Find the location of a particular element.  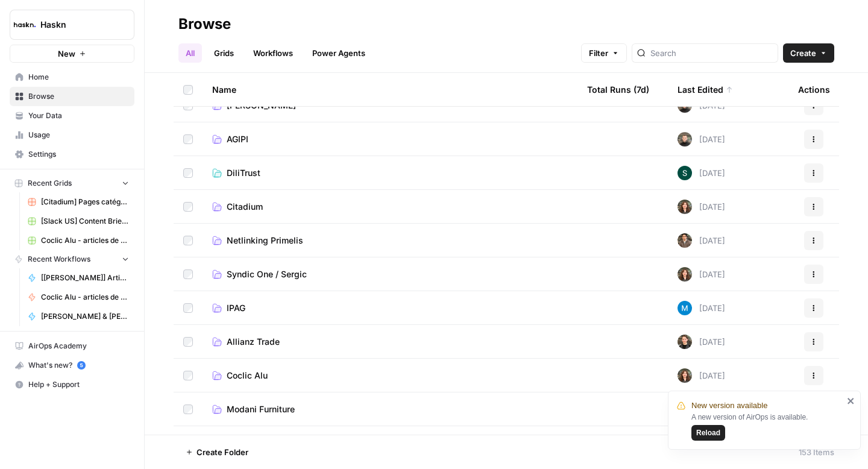

a: Coclic Alu - articles de blog is located at coordinates (78, 297).